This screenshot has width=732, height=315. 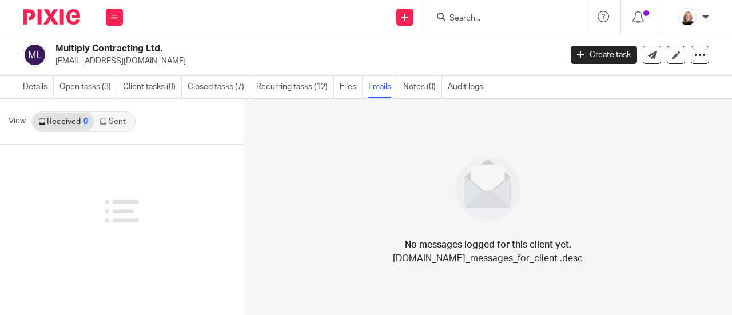 I want to click on a: Recurring tasks (12), so click(x=295, y=87).